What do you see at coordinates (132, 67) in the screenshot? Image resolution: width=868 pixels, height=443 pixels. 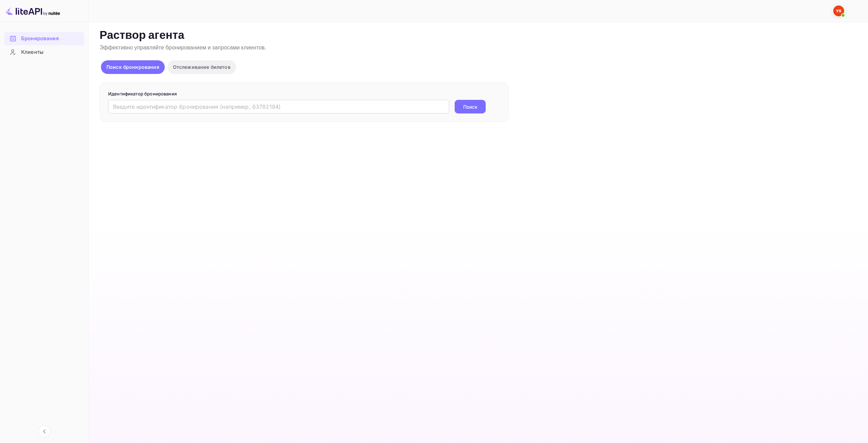 I see `ya-tr-span: Поиск бронирования` at bounding box center [132, 67].